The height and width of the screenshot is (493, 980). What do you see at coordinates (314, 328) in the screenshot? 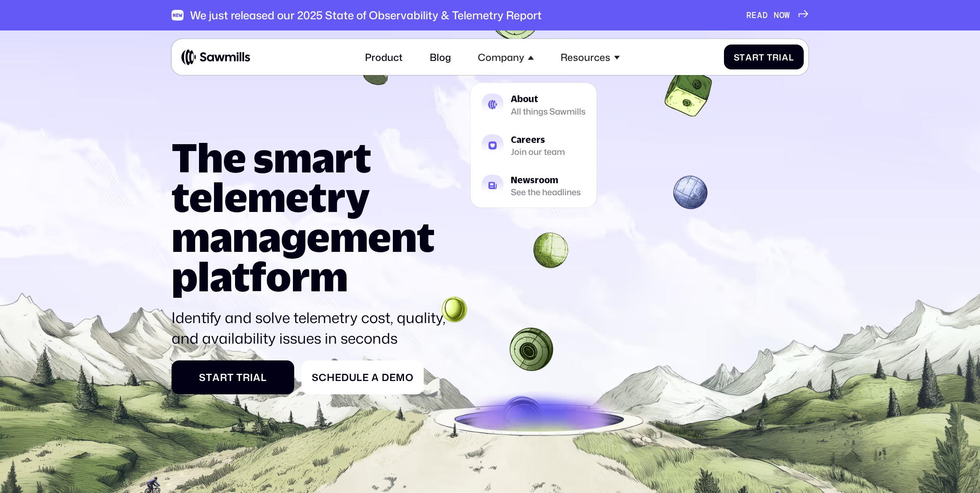
I see `p: Identify and solve telemetry cost, quality, and availability issues in seconds` at bounding box center [314, 328].